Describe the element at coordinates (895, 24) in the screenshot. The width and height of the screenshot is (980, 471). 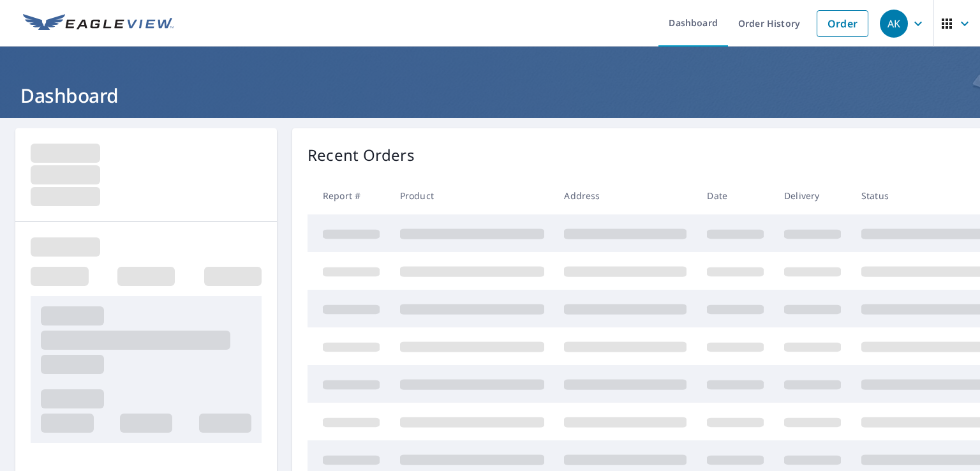
I see `div: AK` at that location.